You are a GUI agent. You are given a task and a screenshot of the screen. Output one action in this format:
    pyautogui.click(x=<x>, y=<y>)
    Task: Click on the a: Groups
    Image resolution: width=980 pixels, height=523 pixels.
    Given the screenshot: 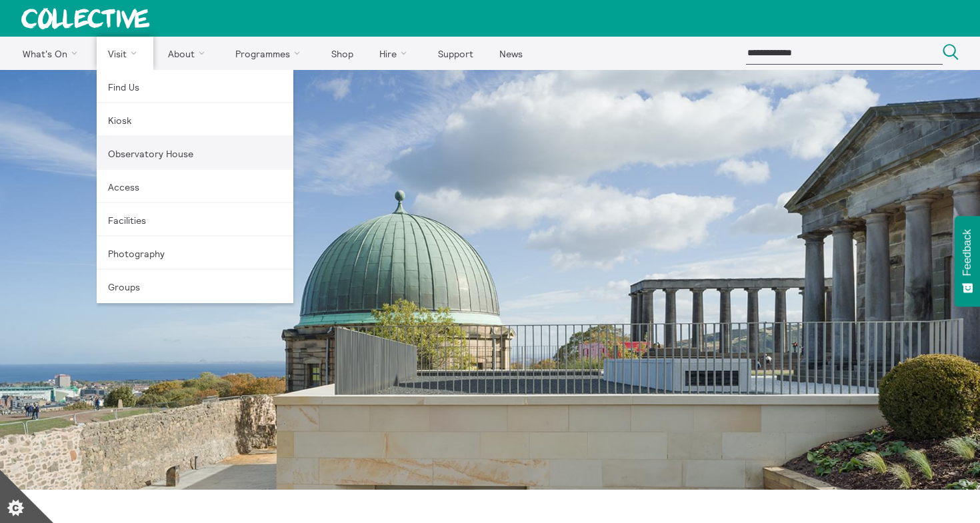 What is the action you would take?
    pyautogui.click(x=194, y=287)
    